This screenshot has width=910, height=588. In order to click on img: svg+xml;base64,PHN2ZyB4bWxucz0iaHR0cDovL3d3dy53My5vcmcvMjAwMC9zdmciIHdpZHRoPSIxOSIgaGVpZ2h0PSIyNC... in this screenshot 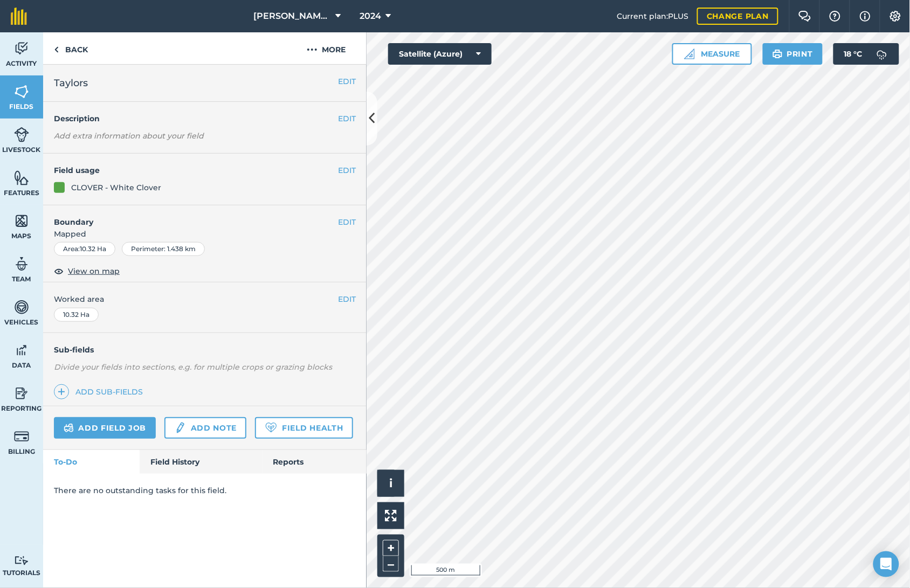, I will do `click(778, 54)`.